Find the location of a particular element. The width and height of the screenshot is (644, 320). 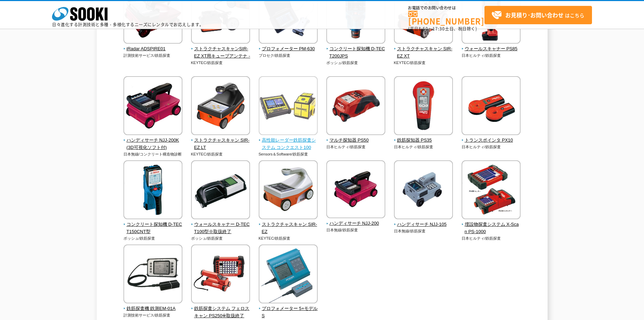

span: ウォールスキャナー D-TECT100型※取扱終了 is located at coordinates (221, 228).